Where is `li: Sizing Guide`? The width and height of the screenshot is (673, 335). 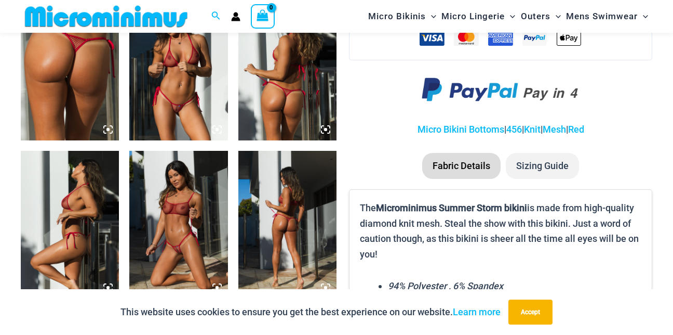 li: Sizing Guide is located at coordinates (543, 166).